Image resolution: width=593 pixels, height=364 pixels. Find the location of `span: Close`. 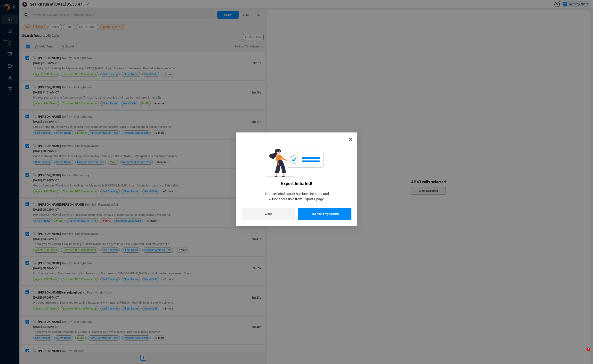

span: Close is located at coordinates (268, 214).